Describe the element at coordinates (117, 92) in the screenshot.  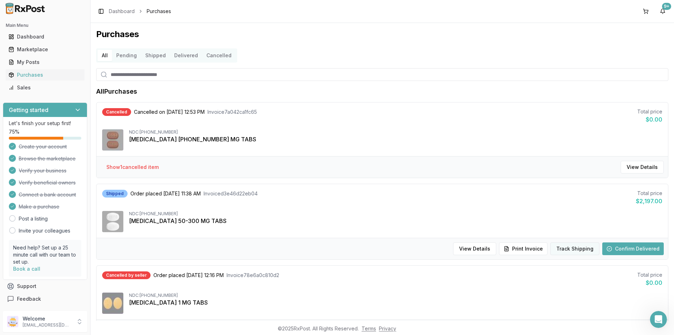
I see `h1: All Purchases` at that location.